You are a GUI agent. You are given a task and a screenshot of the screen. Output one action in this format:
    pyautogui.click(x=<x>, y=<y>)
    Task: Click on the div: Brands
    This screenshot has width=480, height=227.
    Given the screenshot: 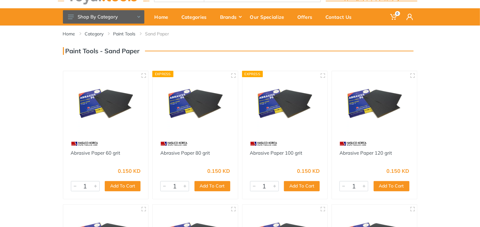 What is the action you would take?
    pyautogui.click(x=231, y=17)
    